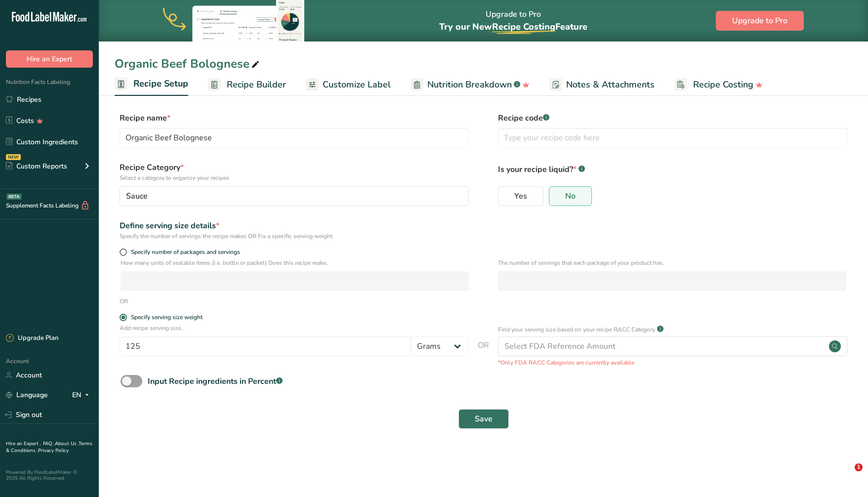  I want to click on span: Sauce, so click(137, 196).